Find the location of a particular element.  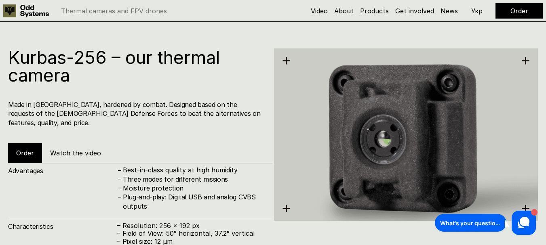

a: Get involved is located at coordinates (414, 11).